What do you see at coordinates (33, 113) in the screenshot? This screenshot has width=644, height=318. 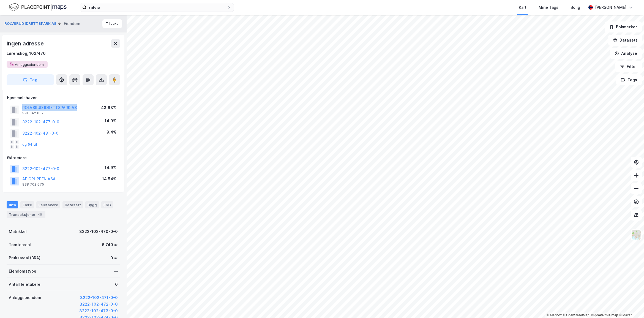 I see `div: 991 042 032` at bounding box center [33, 113].